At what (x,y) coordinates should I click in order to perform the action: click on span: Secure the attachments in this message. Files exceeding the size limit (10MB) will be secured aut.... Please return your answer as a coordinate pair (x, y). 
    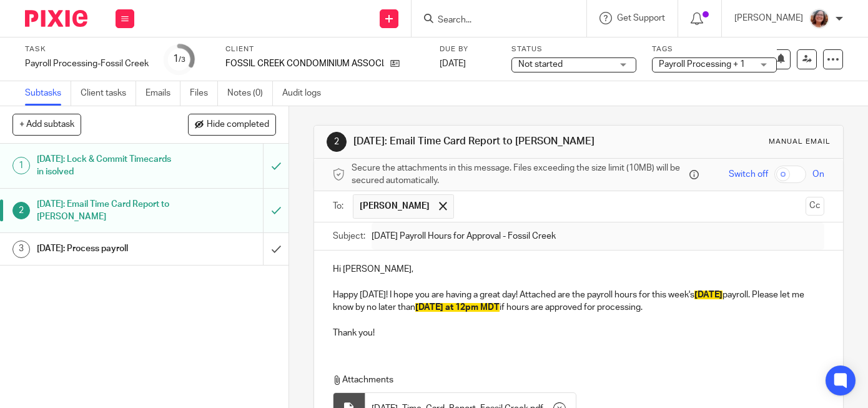
    Looking at the image, I should click on (519, 175).